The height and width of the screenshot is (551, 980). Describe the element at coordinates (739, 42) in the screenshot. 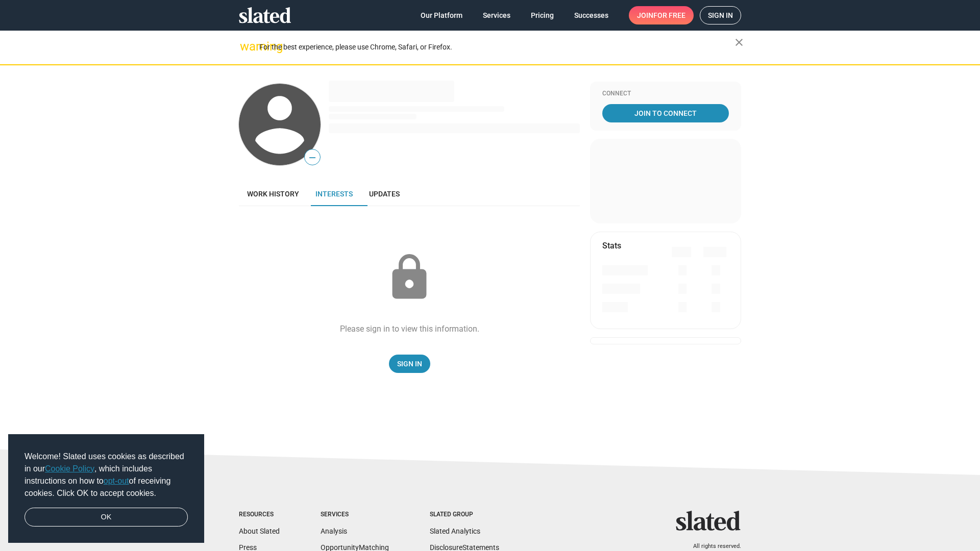

I see `mat-icon: close` at that location.